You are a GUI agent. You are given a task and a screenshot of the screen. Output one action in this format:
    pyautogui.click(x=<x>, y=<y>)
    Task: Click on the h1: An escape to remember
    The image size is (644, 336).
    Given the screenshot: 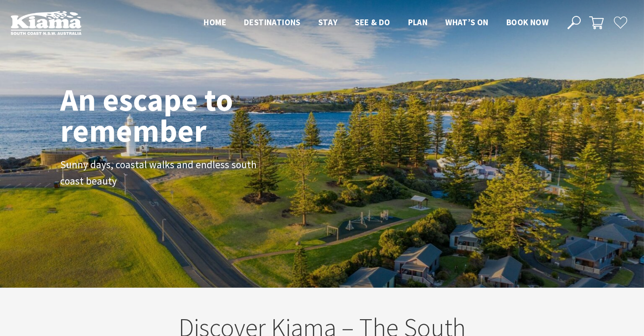 What is the action you would take?
    pyautogui.click(x=182, y=115)
    